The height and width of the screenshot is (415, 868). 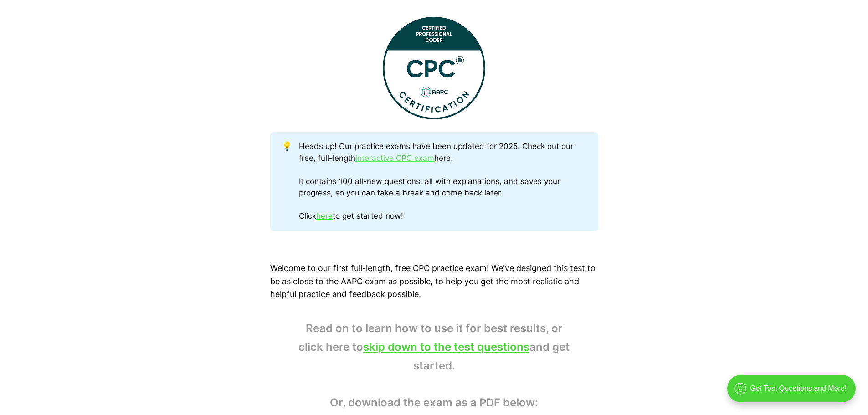 I want to click on div: Heads up! Our practice exams have been updated for 2025. Check out our free, full-length here. It..., so click(x=443, y=181).